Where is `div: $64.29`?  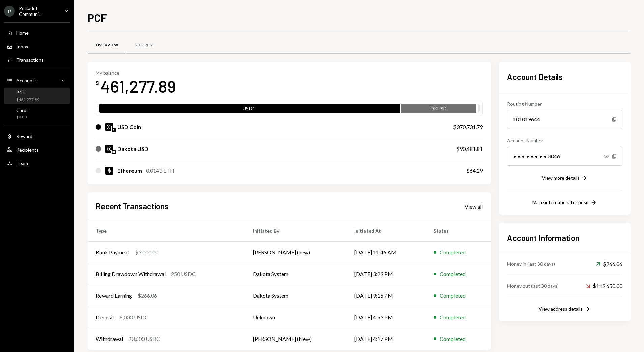 div: $64.29 is located at coordinates (474, 171).